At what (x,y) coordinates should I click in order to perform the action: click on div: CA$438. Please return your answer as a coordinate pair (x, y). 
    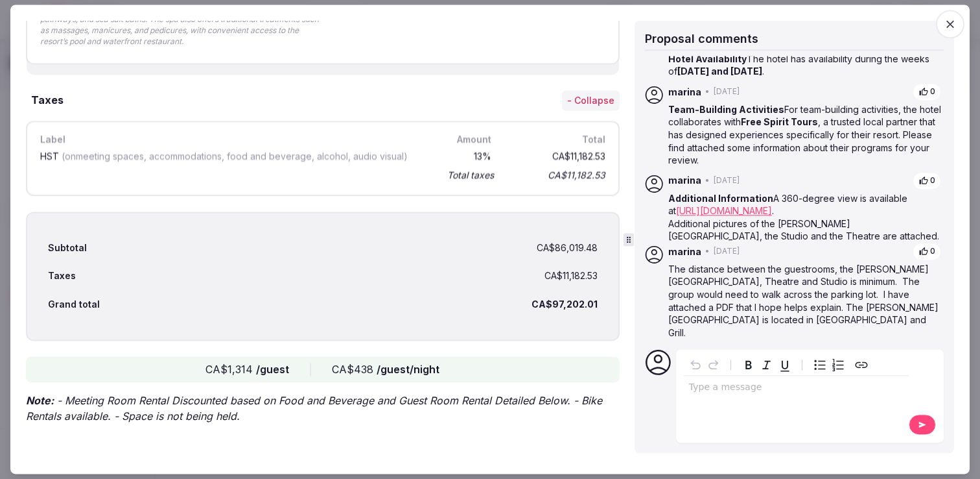
    Looking at the image, I should click on (386, 369).